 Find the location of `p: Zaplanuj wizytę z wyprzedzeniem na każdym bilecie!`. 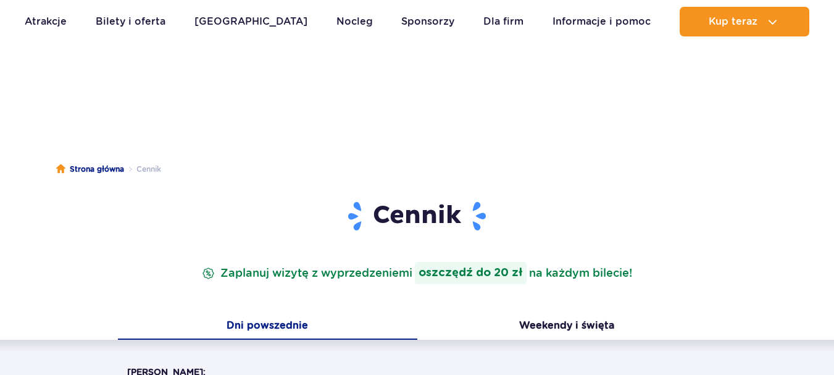

p: Zaplanuj wizytę z wyprzedzeniem na każdym bilecie! is located at coordinates (417, 273).